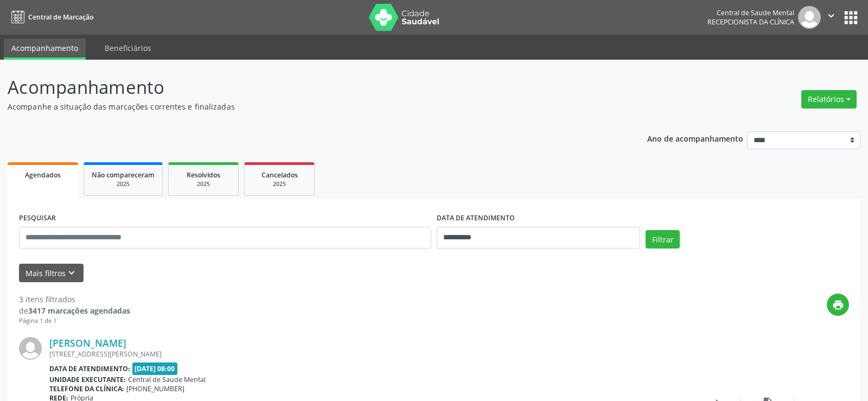 Image resolution: width=868 pixels, height=401 pixels. I want to click on div: 3 itens filtrados, so click(75, 299).